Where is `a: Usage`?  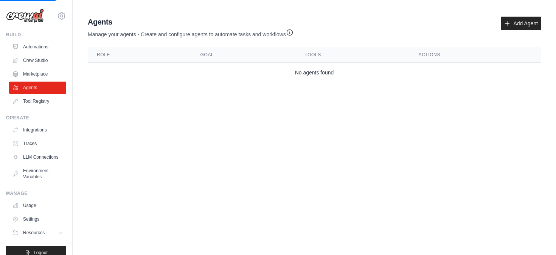 a: Usage is located at coordinates (37, 206).